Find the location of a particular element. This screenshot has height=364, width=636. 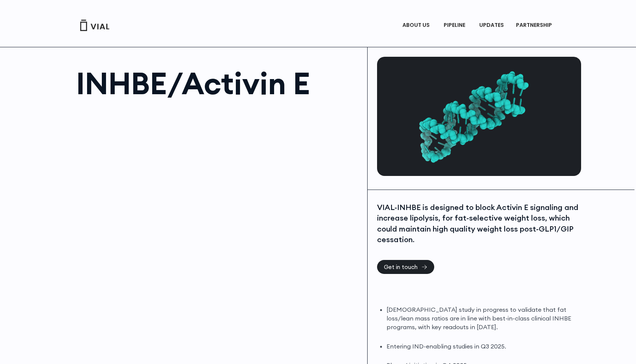

span: Get in touch is located at coordinates (401, 267).